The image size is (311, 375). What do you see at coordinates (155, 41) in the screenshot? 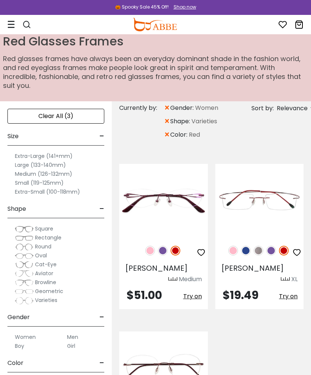
I see `h1: Red Glasses Frames` at bounding box center [155, 41].